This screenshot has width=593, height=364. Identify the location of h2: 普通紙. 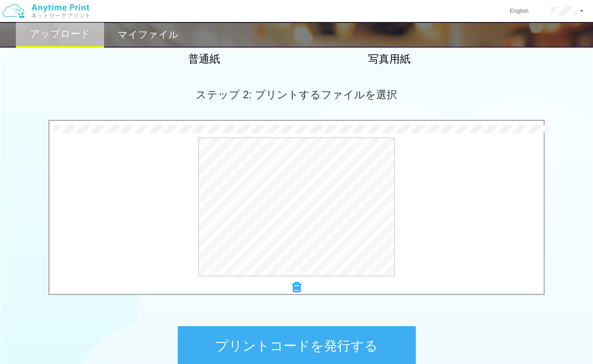
(204, 59).